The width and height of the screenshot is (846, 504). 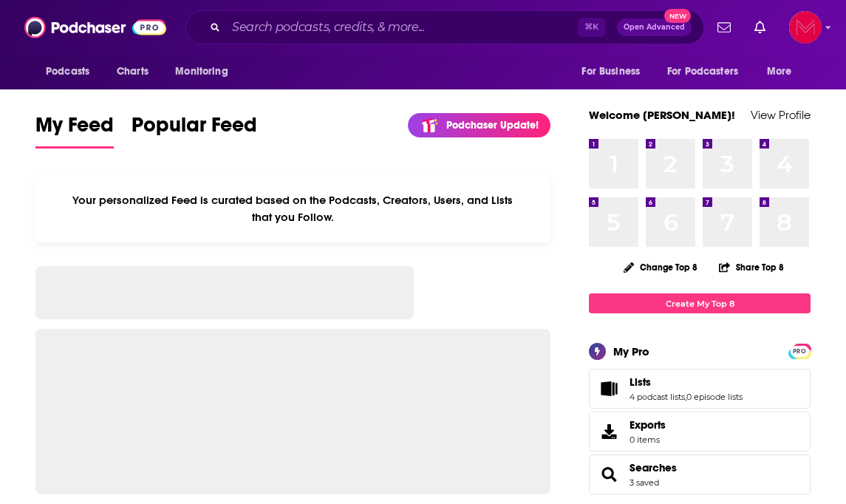 What do you see at coordinates (445, 28) in the screenshot?
I see `div: Search podcasts, credits, & more...` at bounding box center [445, 28].